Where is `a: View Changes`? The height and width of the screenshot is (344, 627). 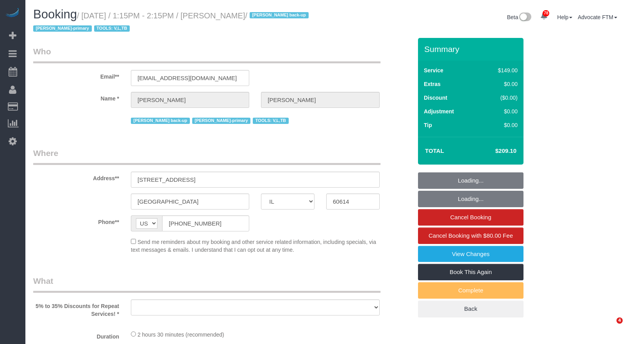
a: View Changes is located at coordinates (470, 254).